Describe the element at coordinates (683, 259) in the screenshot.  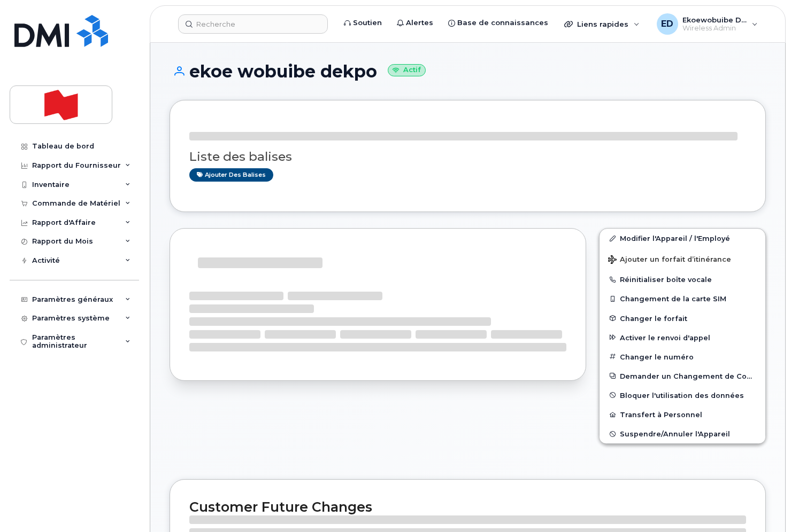
I see `button: Ajouter un forfait d’itinérance` at that location.